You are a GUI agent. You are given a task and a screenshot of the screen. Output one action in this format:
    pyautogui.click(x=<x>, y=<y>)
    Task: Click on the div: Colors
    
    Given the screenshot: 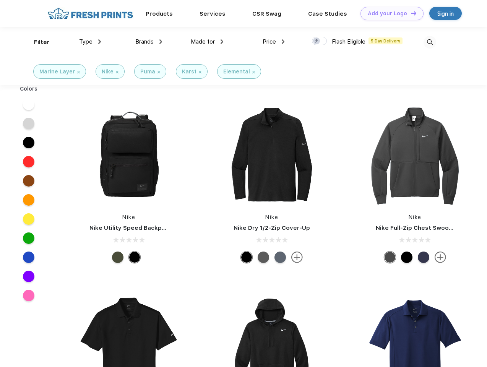 What is the action you would take?
    pyautogui.click(x=29, y=89)
    